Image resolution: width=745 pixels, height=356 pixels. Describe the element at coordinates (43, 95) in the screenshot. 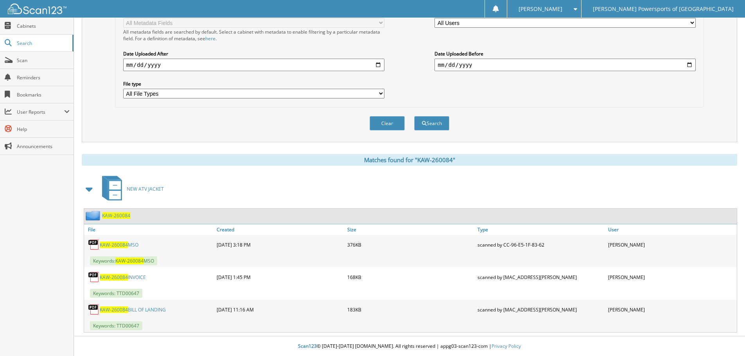

I see `span: Bookmarks` at that location.